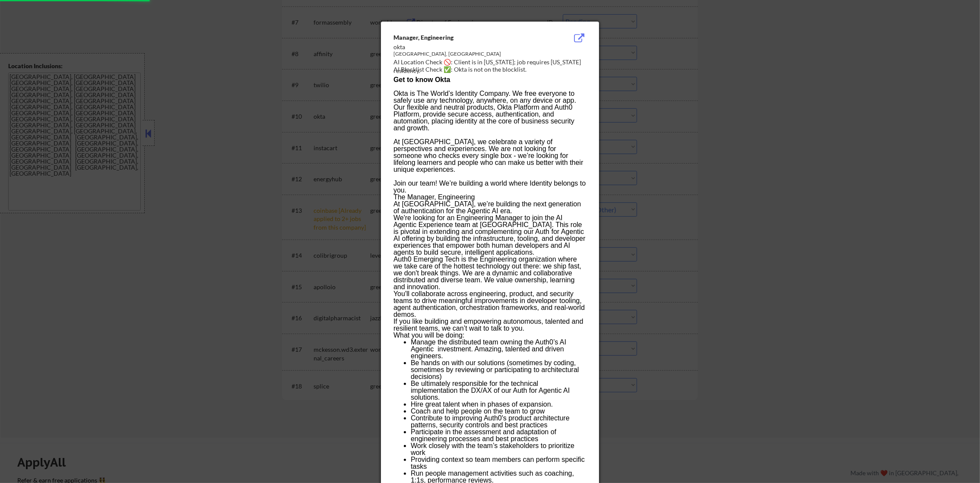 This screenshot has width=980, height=483. I want to click on p: We're looking for an Engineering Manager to join the AI Agentic Experience team at [GEOGRAPHIC_DA..., so click(490, 235).